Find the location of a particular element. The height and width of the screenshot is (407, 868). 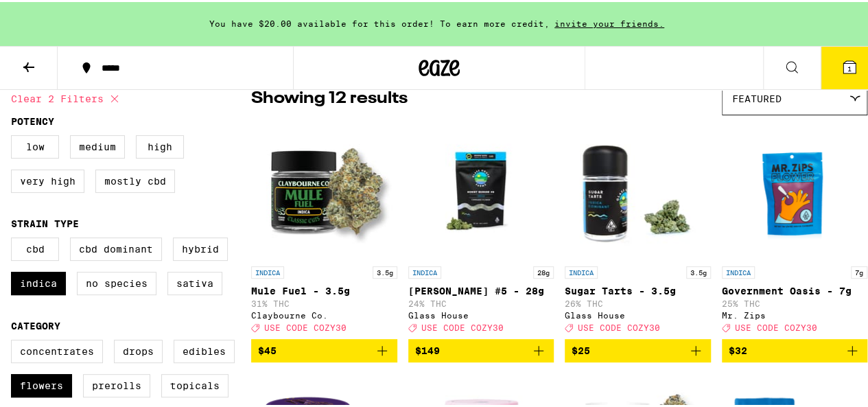

span: Featured is located at coordinates (757, 97).